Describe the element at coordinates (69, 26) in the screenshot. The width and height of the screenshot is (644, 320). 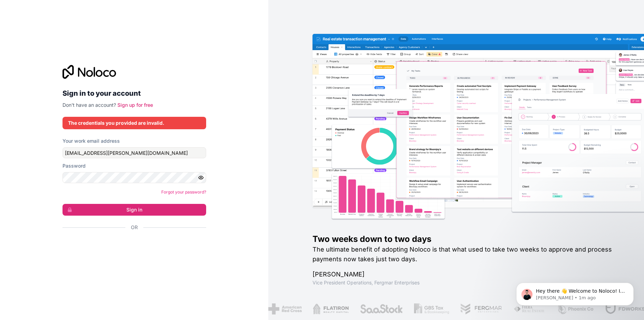
I see `div: message notification from Darragh, 1m ago. Hey there 👋 Welcome to Noloco! If you have any questio...` at that location.